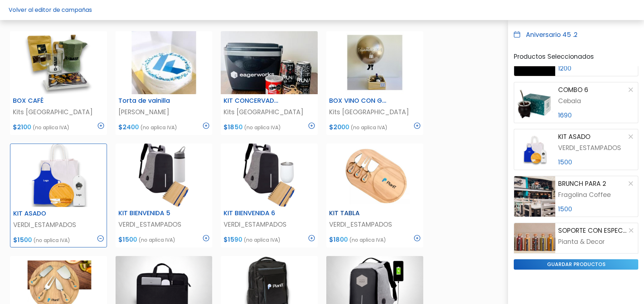 The height and width of the screenshot is (304, 644). What do you see at coordinates (597, 242) in the screenshot?
I see `p: Pianta & Decor` at bounding box center [597, 242].